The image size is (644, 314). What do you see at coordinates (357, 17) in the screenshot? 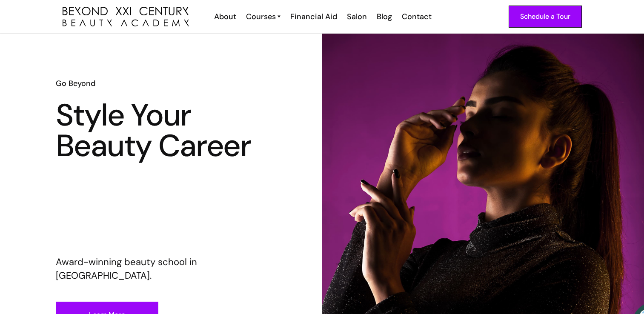
I see `div: Salon` at bounding box center [357, 17].